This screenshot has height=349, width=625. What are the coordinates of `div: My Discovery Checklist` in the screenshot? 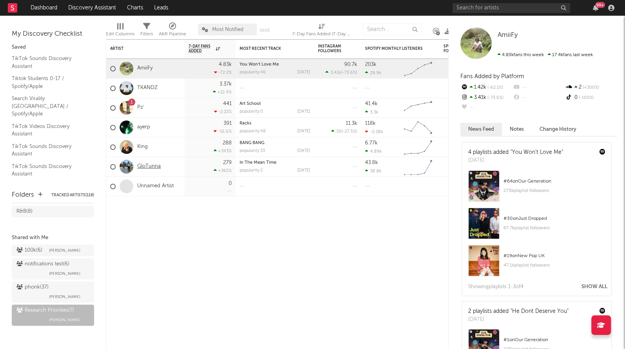 It's located at (53, 34).